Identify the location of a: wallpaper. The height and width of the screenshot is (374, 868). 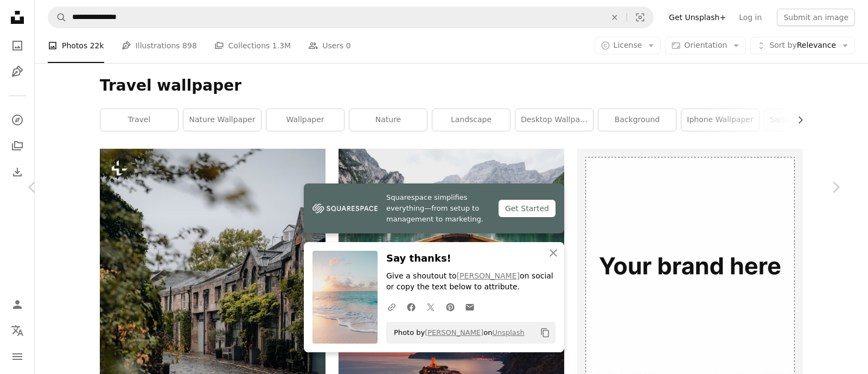
(305, 120).